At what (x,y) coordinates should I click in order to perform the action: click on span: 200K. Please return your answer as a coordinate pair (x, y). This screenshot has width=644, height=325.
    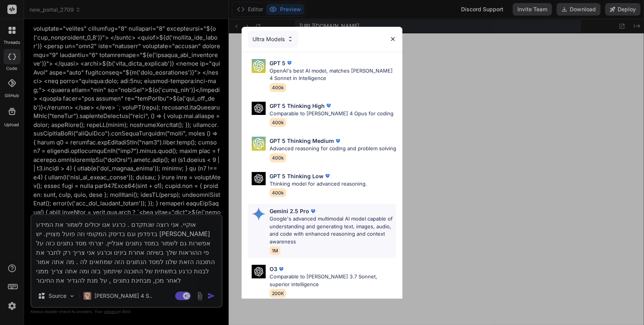
    Looking at the image, I should click on (278, 293).